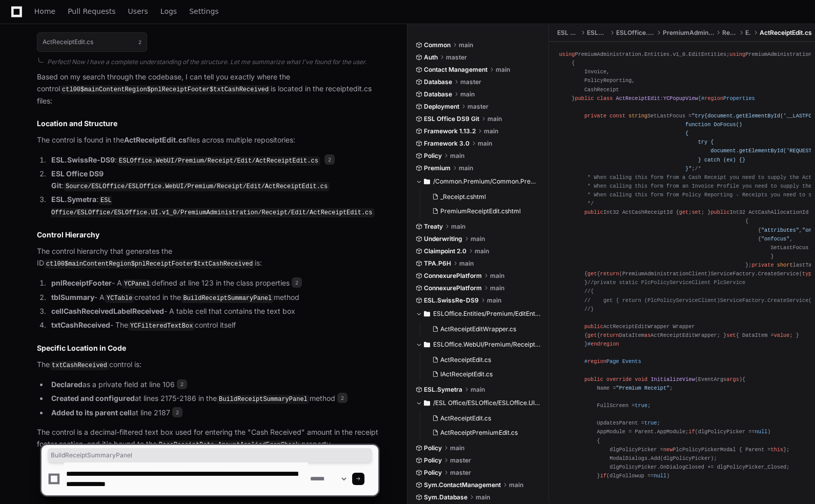  I want to click on span: TPA.P6H, so click(437, 264).